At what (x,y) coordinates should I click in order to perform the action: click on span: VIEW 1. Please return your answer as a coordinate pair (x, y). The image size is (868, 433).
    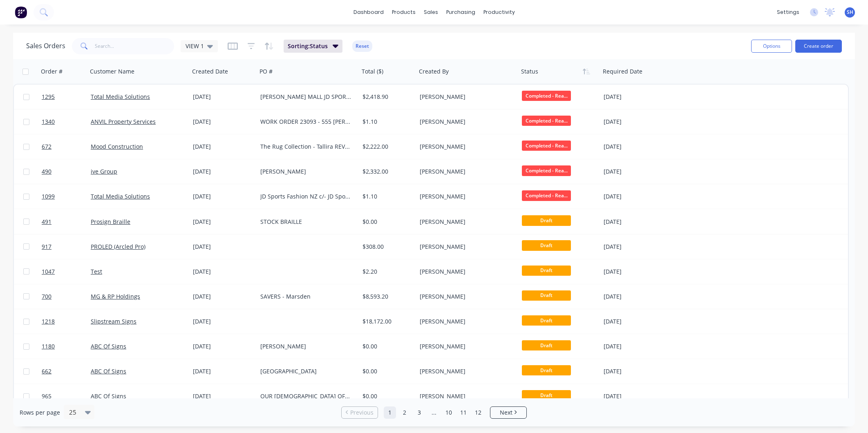
    Looking at the image, I should click on (194, 46).